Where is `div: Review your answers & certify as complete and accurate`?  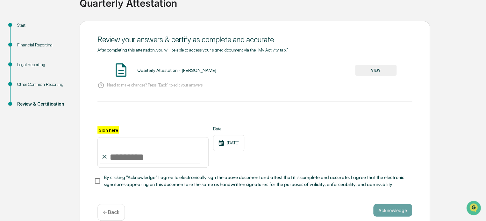
div: Review your answers & certify as complete and accurate is located at coordinates (255, 39).